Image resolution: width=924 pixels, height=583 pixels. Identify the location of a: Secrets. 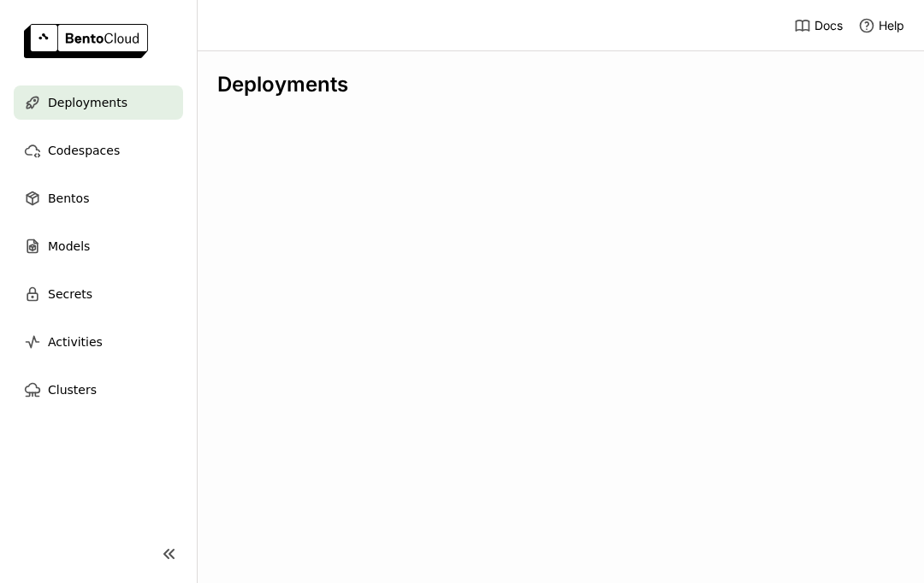
(98, 294).